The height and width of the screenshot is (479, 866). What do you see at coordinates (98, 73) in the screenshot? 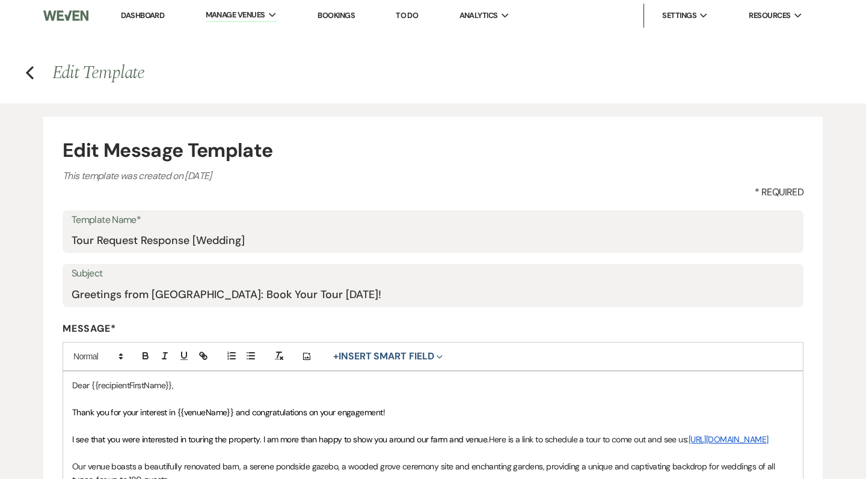
I see `span: Edit Template` at bounding box center [98, 73].